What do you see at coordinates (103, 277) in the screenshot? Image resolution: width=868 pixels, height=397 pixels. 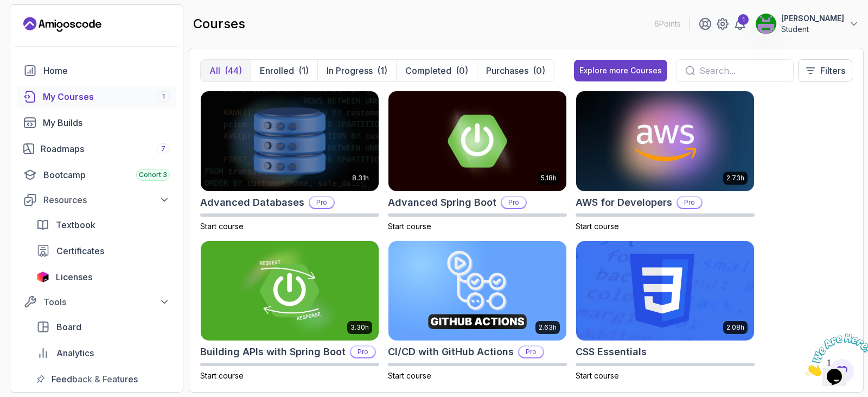 I see `a: licenses` at bounding box center [103, 277].